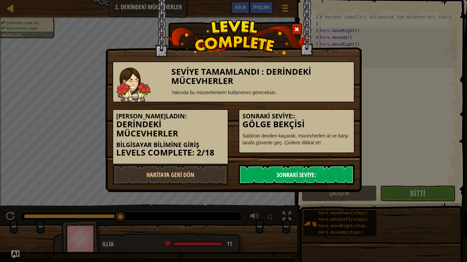 The width and height of the screenshot is (467, 262). I want to click on h5: Sonraki Seviye::, so click(296, 116).